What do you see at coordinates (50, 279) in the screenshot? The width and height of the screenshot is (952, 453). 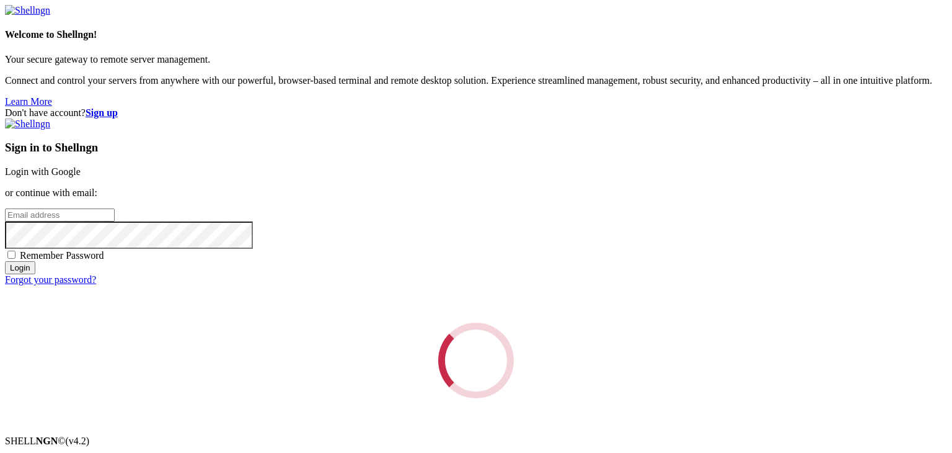 I see `a: Forgot your password?` at bounding box center [50, 279].